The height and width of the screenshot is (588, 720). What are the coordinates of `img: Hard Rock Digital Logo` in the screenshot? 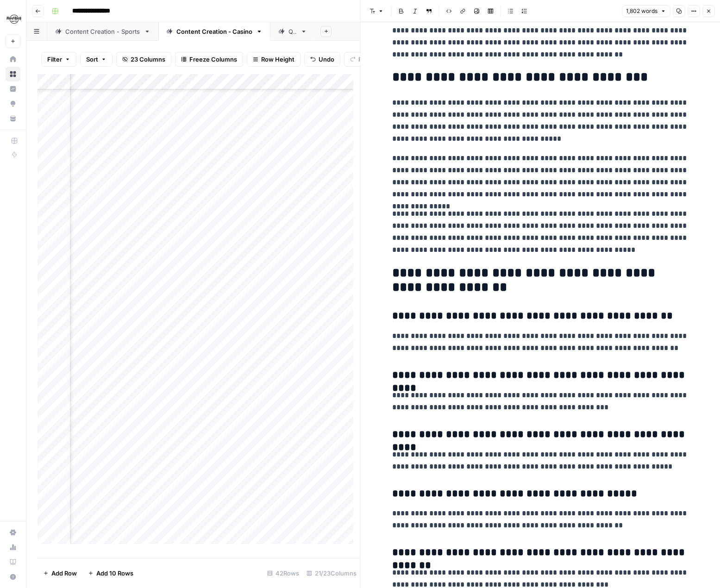 It's located at (14, 19).